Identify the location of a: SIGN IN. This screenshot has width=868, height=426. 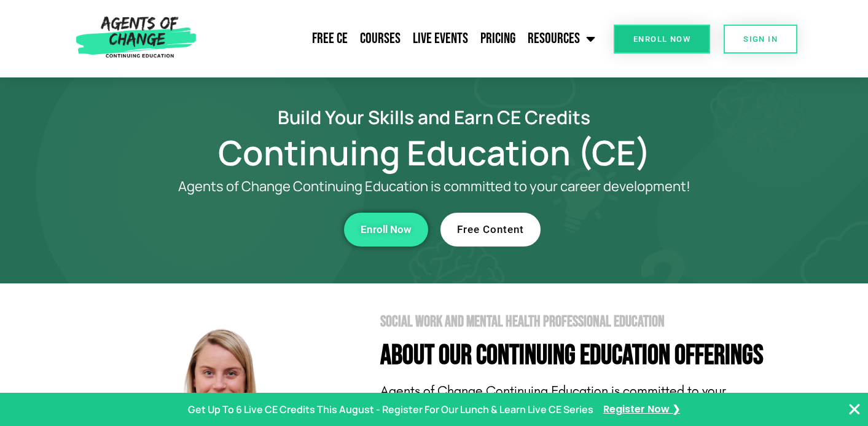
(761, 39).